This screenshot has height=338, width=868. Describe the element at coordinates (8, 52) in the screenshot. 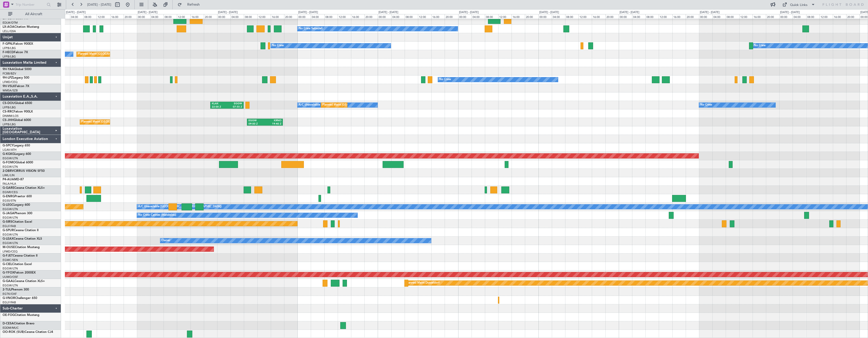

I see `span: F-HECD` at that location.